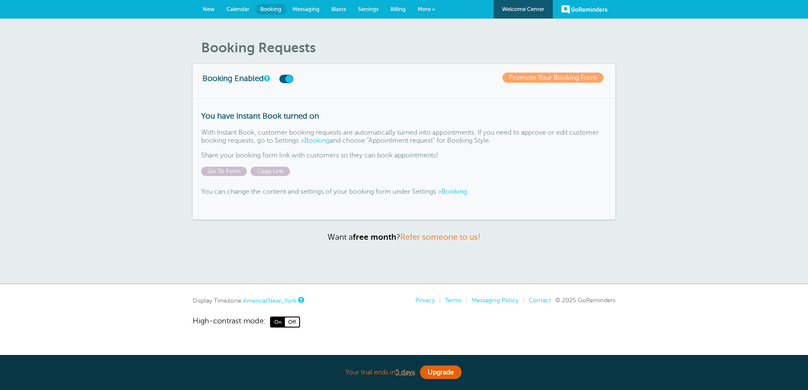  What do you see at coordinates (405, 373) in the screenshot?
I see `b: 5 days` at bounding box center [405, 373].